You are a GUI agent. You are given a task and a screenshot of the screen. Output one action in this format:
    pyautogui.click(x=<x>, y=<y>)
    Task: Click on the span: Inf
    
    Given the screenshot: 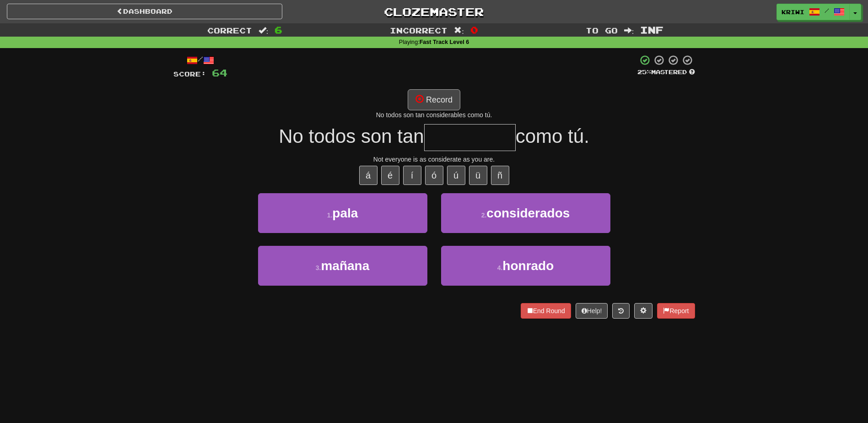 What is the action you would take?
    pyautogui.click(x=652, y=30)
    